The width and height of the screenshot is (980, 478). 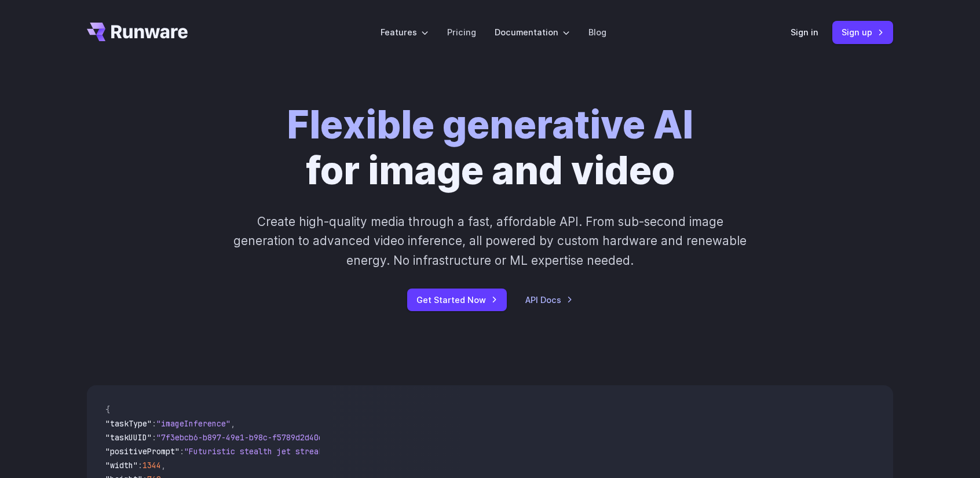 What do you see at coordinates (490, 147) in the screenshot?
I see `h1: for image and video` at bounding box center [490, 147].